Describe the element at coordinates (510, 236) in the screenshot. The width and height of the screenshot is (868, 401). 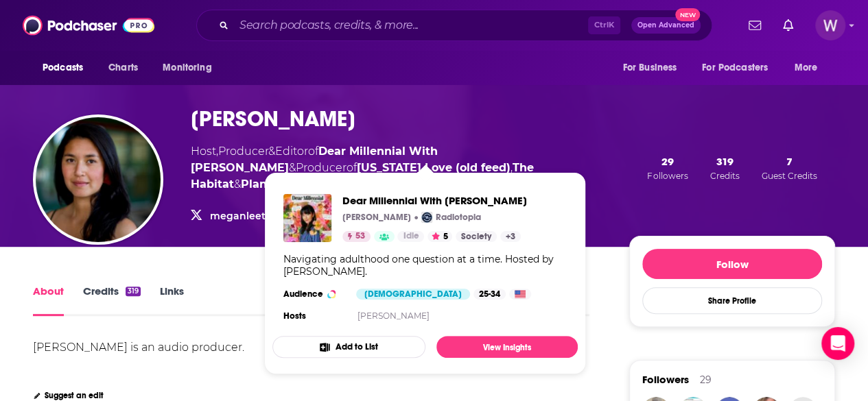
I see `a: +3` at that location.